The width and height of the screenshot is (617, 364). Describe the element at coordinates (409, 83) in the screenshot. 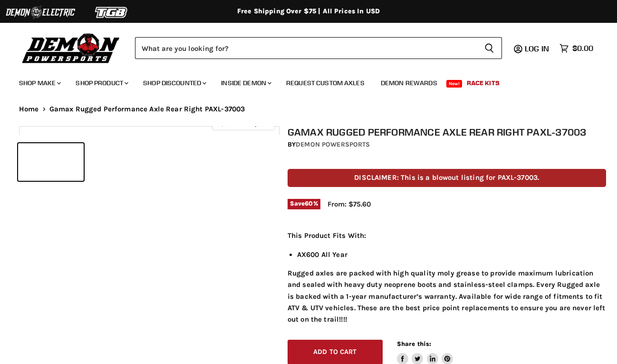

I see `a: Demon Rewards` at that location.